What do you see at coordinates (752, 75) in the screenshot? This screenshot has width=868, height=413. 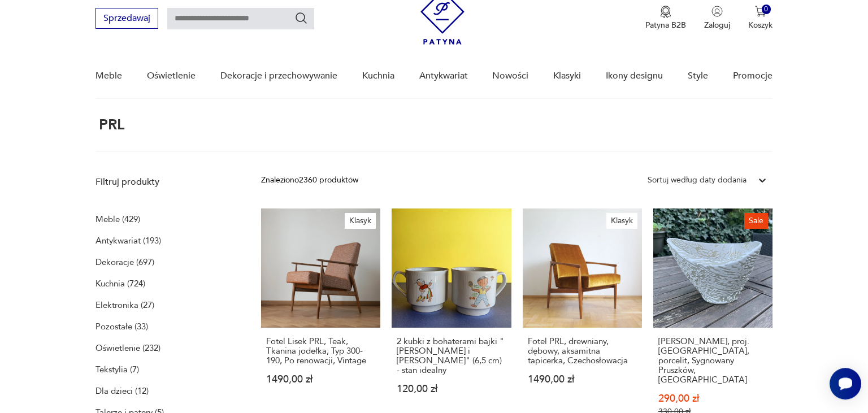 I see `a: Promocje` at bounding box center [752, 75].